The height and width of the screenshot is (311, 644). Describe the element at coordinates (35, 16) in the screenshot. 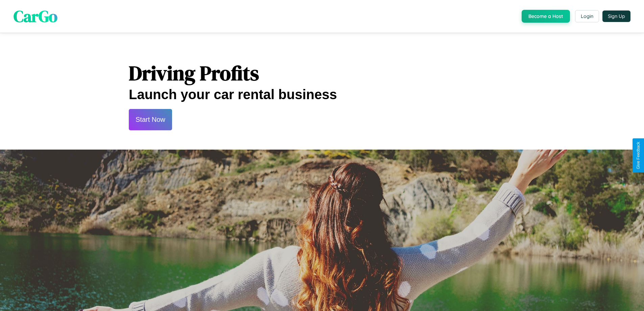

I see `span: CarGo` at that location.